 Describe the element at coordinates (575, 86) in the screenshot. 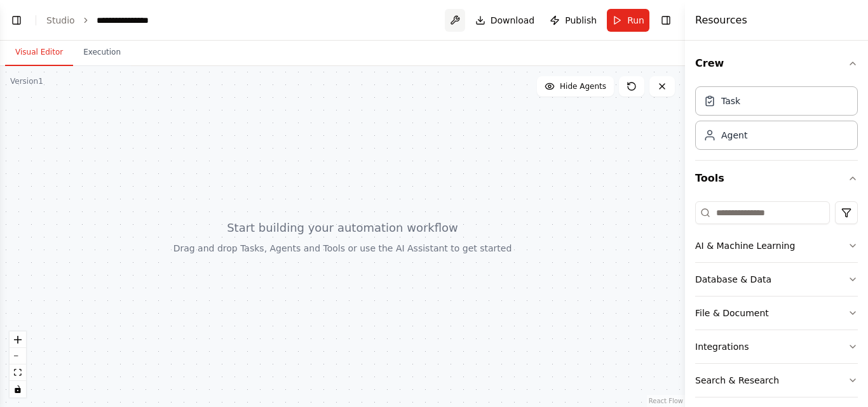

I see `button: Hide Agents` at that location.